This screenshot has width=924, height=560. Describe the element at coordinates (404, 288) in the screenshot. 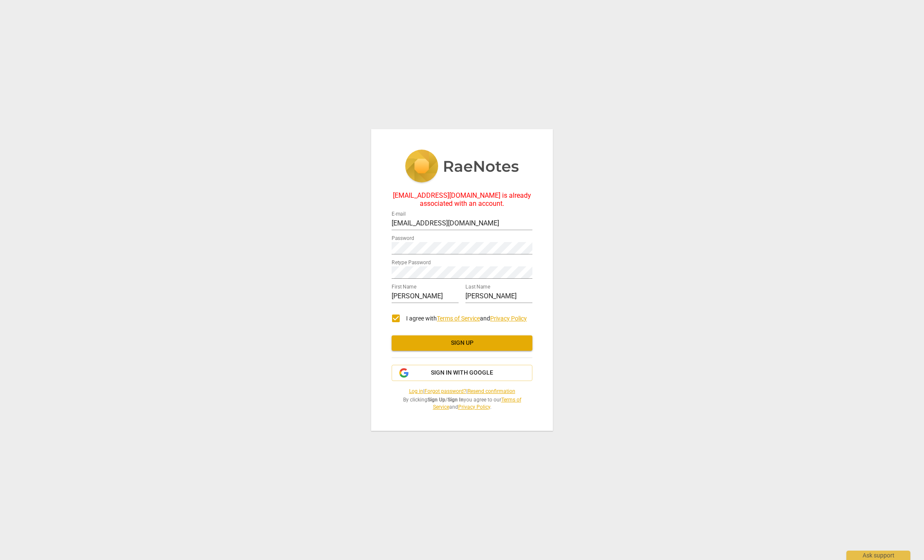

I see `label: First Name` at that location.